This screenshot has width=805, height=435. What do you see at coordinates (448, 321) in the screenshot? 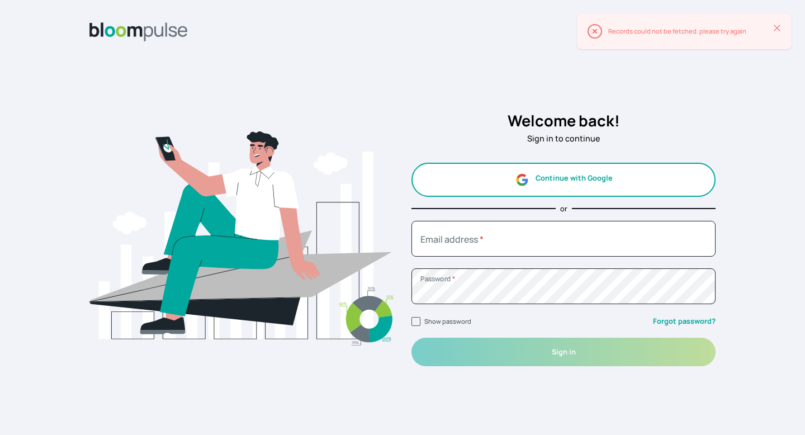
I see `label: Show password` at bounding box center [448, 321].